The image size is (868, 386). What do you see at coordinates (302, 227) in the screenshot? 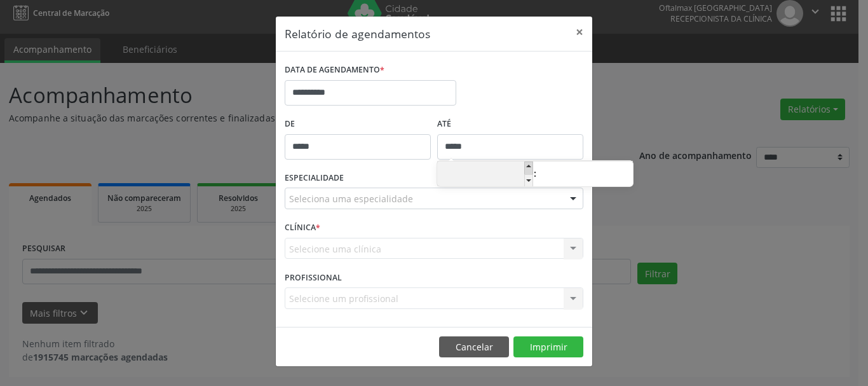
I see `label: CLÍNICA` at bounding box center [302, 227].